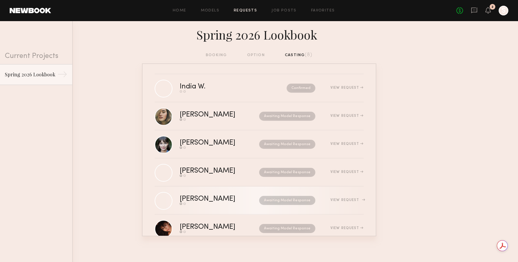 Image resolution: width=518 pixels, height=262 pixels. I want to click on a: S, so click(504, 11).